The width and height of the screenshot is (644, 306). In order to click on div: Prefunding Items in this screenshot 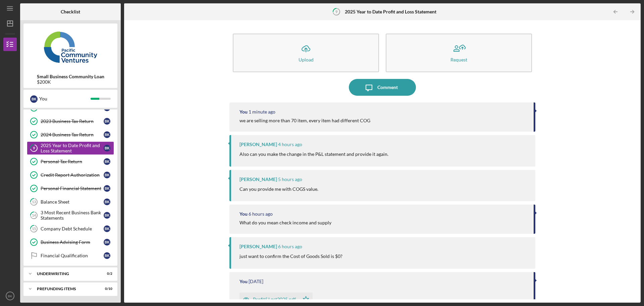, I will do `click(66, 288)`.